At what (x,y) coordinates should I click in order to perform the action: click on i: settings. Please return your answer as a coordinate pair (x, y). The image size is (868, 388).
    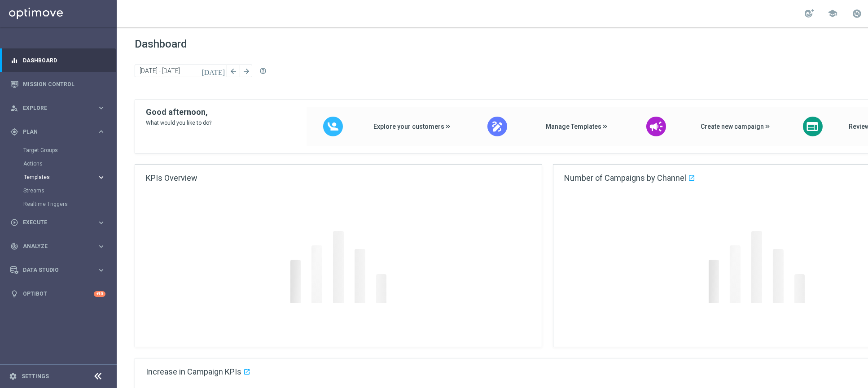
    Looking at the image, I should click on (13, 376).